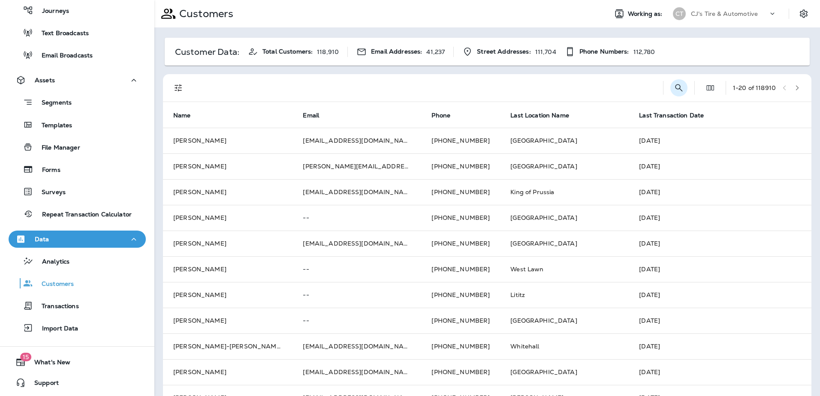 The width and height of the screenshot is (820, 396). I want to click on span: Email, so click(311, 115).